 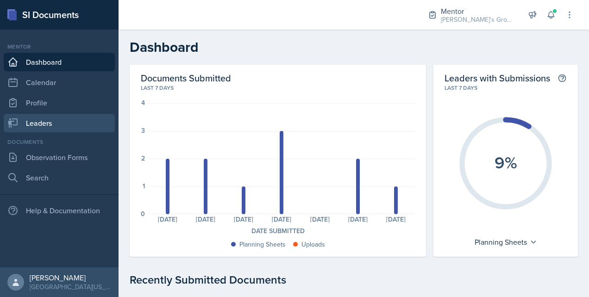 What do you see at coordinates (144, 186) in the screenshot?
I see `div: 1` at bounding box center [144, 186].